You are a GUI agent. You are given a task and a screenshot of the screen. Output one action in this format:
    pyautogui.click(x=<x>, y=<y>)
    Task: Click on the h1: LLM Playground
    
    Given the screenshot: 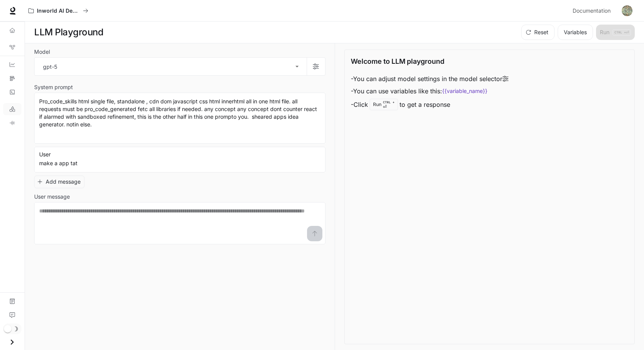 What is the action you would take?
    pyautogui.click(x=69, y=32)
    